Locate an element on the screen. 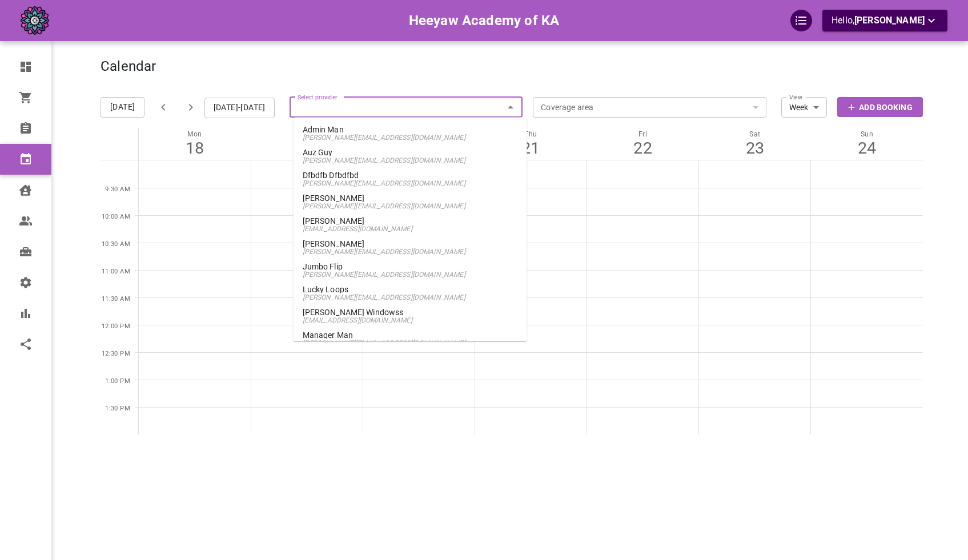 This screenshot has width=968, height=560. p: Dfbdfb Dfbdfbd is located at coordinates (410, 175).